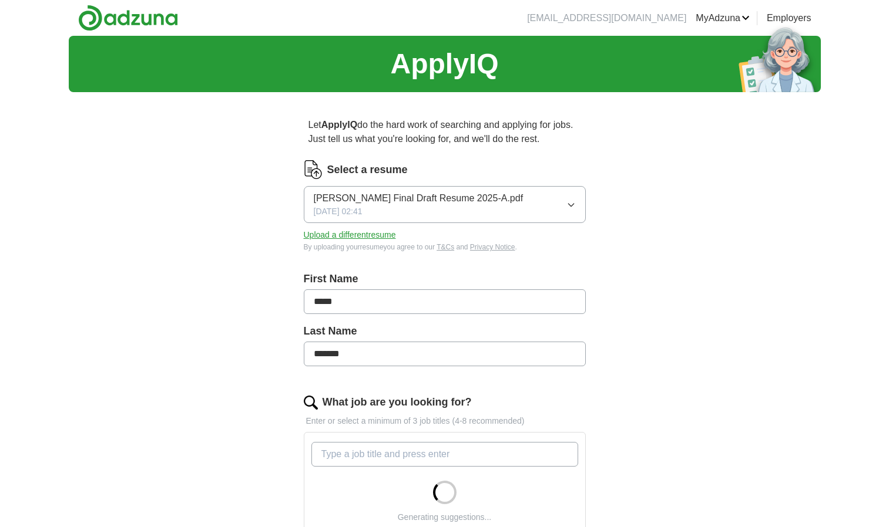 Image resolution: width=889 pixels, height=527 pixels. What do you see at coordinates (445, 247) in the screenshot?
I see `a: T&Cs` at bounding box center [445, 247].